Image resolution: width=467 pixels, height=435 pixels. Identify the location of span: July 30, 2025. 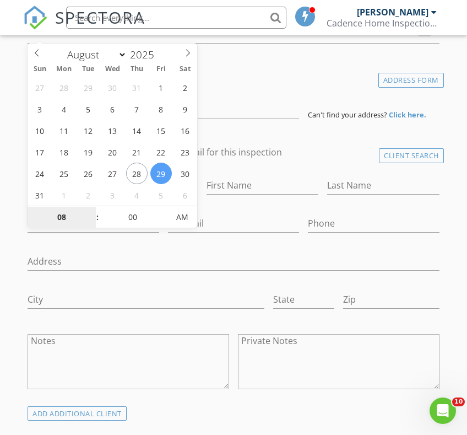
(112, 87).